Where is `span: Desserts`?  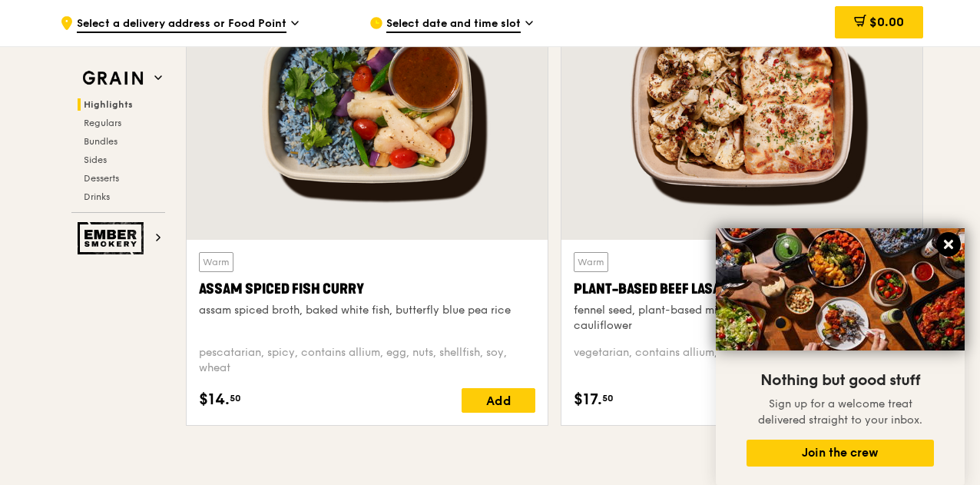
span: Desserts is located at coordinates (102, 178).